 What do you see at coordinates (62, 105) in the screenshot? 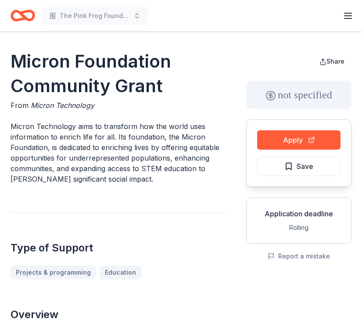
I see `span: Micron Technology` at bounding box center [62, 105].